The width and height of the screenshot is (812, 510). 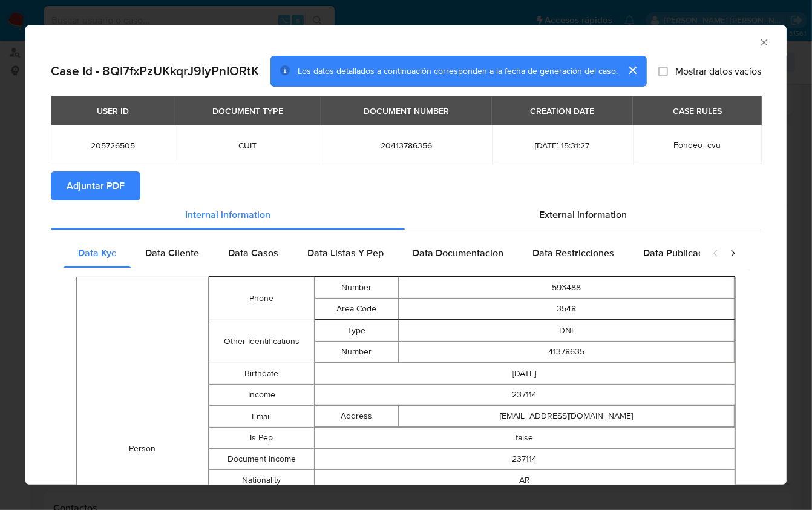 I want to click on span: Data Casos, so click(x=252, y=253).